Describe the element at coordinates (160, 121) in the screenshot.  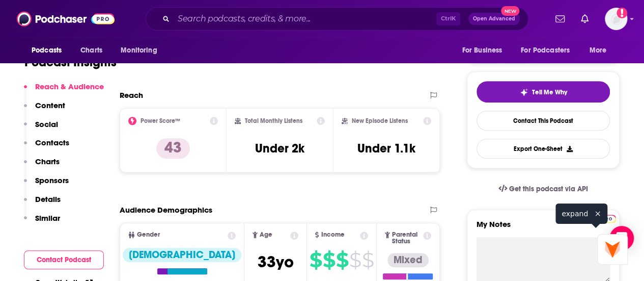
I see `h2: Power Score™` at that location.